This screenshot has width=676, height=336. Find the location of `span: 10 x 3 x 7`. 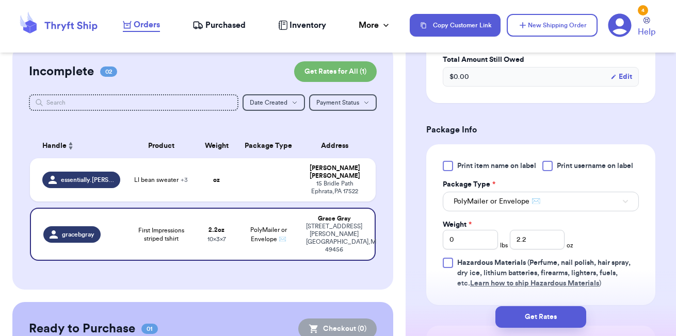

span: 10 x 3 x 7 is located at coordinates (217, 239).